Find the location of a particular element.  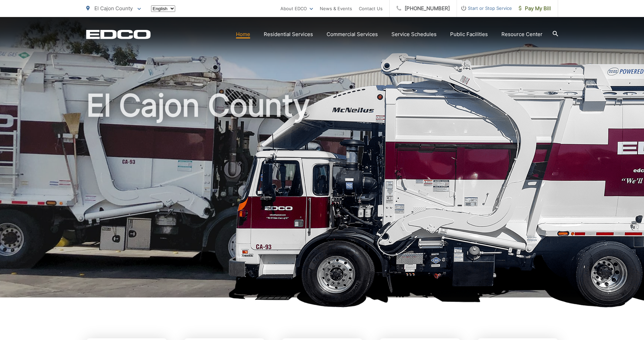

a: News & Events is located at coordinates (336, 8).